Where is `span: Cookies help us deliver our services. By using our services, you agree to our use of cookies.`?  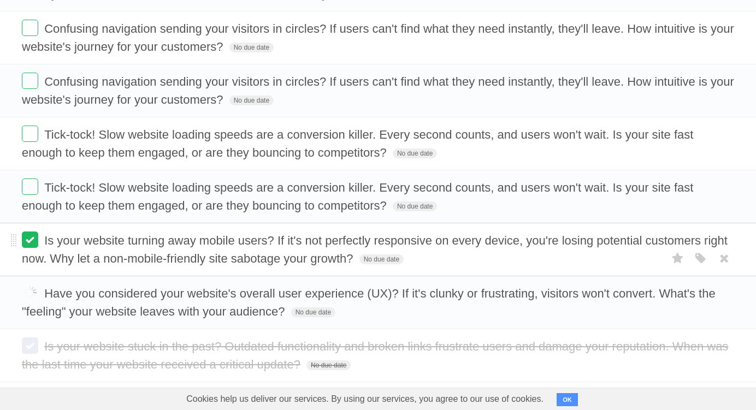
span: Cookies help us deliver our services. By using our services, you agree to our use of cookies. is located at coordinates (365, 399).